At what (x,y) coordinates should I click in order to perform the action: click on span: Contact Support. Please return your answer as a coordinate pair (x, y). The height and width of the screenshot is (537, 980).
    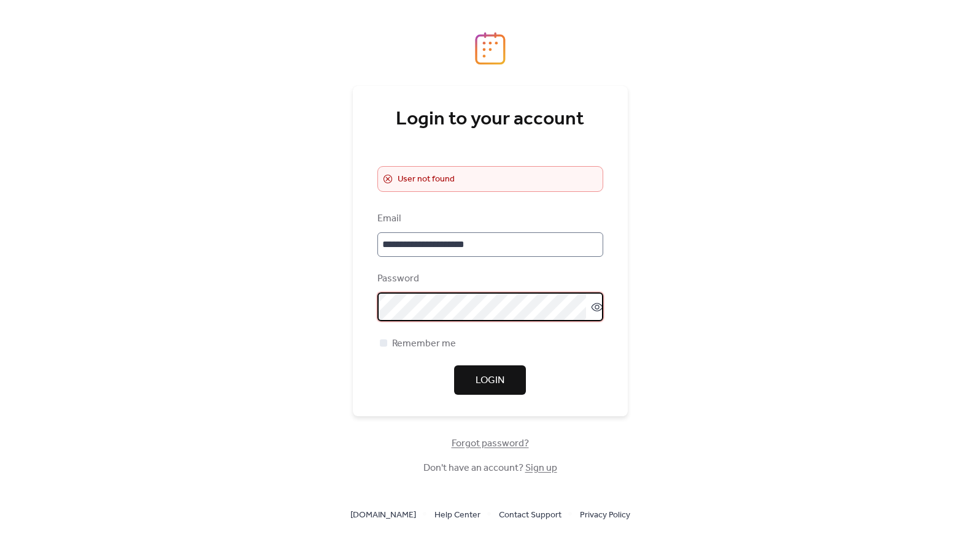
    Looking at the image, I should click on (530, 516).